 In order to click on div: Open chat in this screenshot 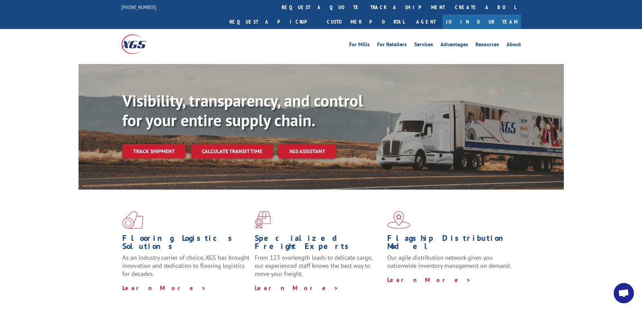, I will do `click(624, 293)`.